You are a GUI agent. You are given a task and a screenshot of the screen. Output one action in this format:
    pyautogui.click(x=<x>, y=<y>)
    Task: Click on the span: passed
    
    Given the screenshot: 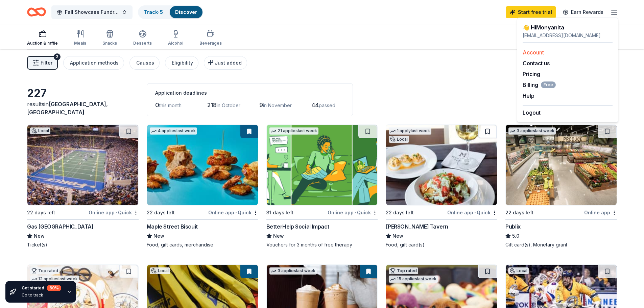 What is the action you would take?
    pyautogui.click(x=327, y=105)
    